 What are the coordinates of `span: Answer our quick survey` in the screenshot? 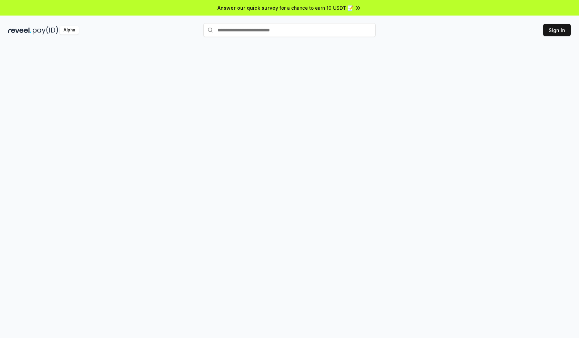 It's located at (248, 8).